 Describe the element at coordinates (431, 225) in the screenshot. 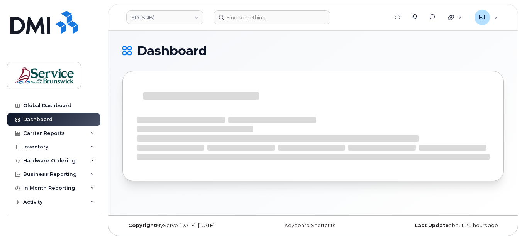

I see `strong: Last Update` at that location.